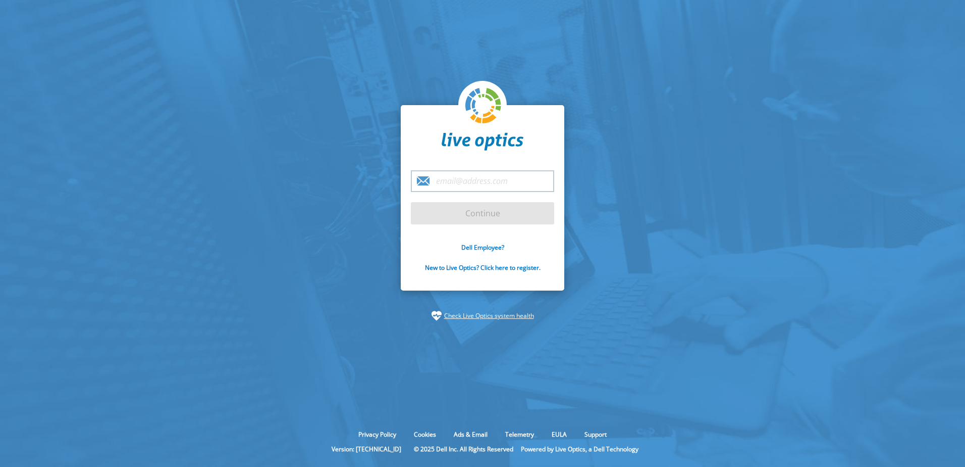 The width and height of the screenshot is (965, 467). What do you see at coordinates (580, 448) in the screenshot?
I see `li: Powered by Live Optics, a Dell Technology` at bounding box center [580, 448].